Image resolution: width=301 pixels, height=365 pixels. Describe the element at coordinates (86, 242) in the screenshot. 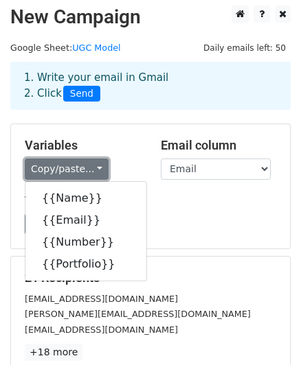

I see `a: {{Number}}` at that location.